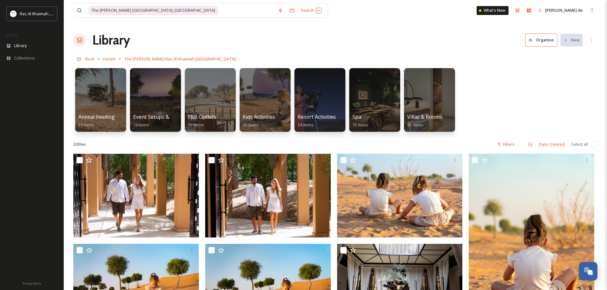 This screenshot has height=290, width=607. Describe the element at coordinates (202, 121) in the screenshot. I see `a: F&B Outlets30 items` at that location.